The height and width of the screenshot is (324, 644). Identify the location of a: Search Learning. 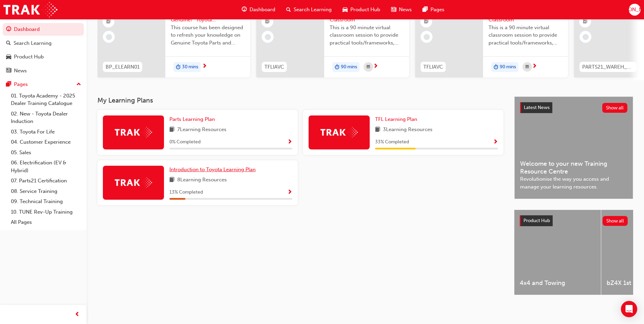
(43, 43).